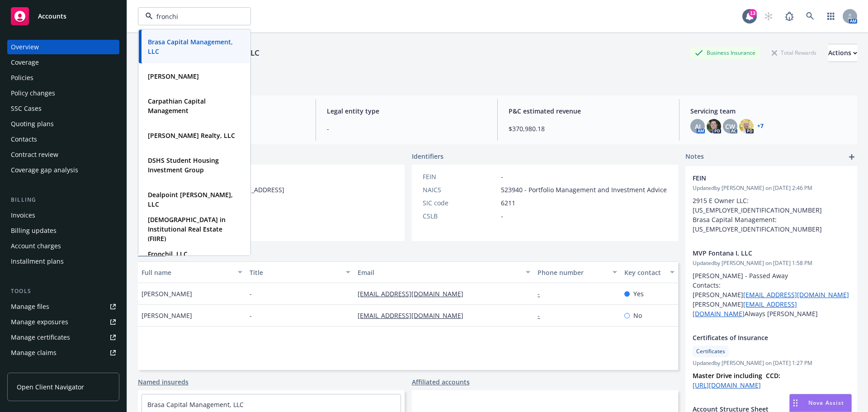 The width and height of the screenshot is (868, 412). Describe the element at coordinates (584, 189) in the screenshot. I see `span: 523940 - Portfolio Management and Investment Advice` at that location.